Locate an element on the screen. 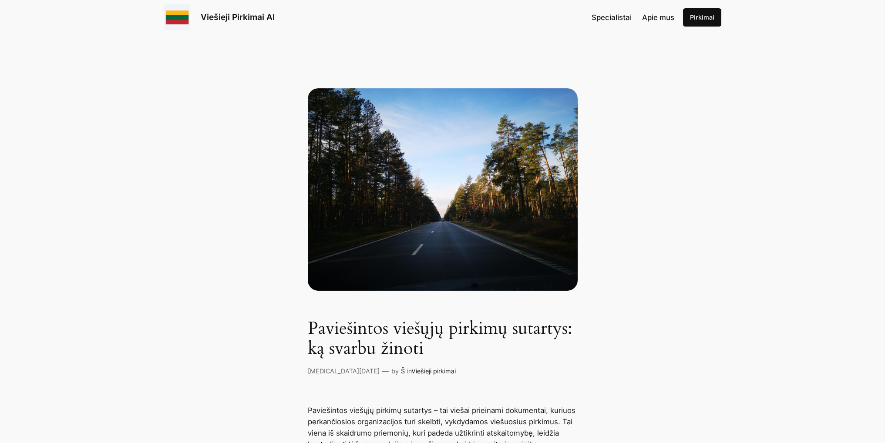 This screenshot has height=443, width=885. nav: Navigation is located at coordinates (633, 17).